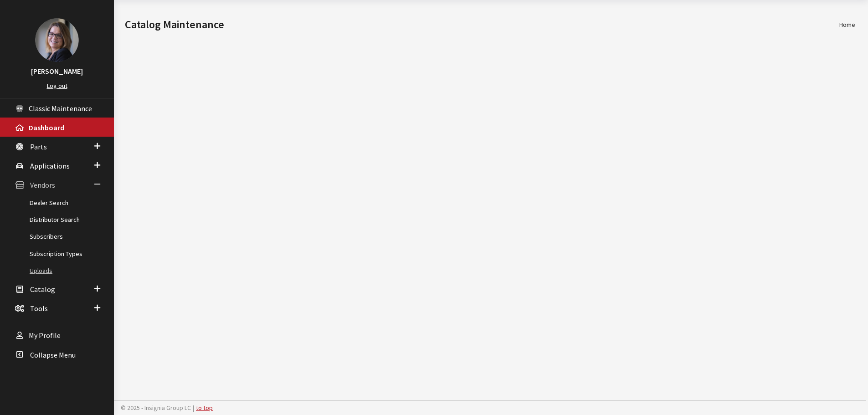  What do you see at coordinates (60, 108) in the screenshot?
I see `span: Classic Maintenance` at bounding box center [60, 108].